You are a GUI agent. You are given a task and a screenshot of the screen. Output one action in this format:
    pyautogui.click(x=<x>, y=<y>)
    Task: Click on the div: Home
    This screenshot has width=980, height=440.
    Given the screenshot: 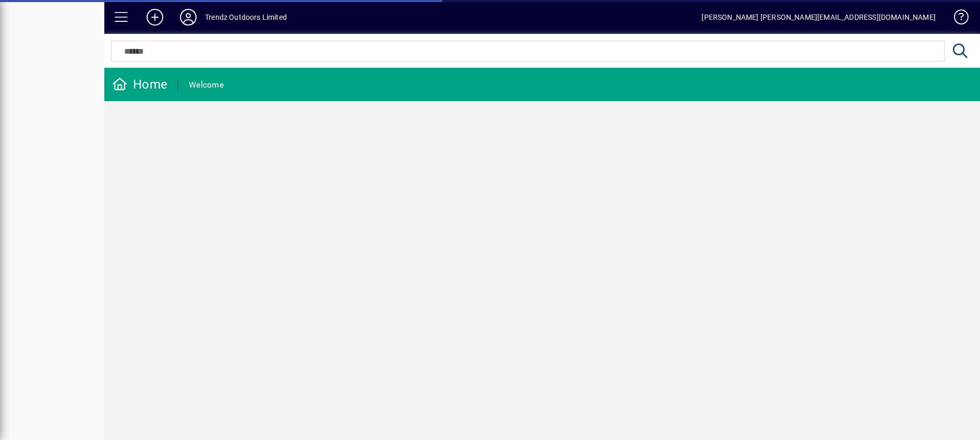 What is the action you would take?
    pyautogui.click(x=140, y=84)
    